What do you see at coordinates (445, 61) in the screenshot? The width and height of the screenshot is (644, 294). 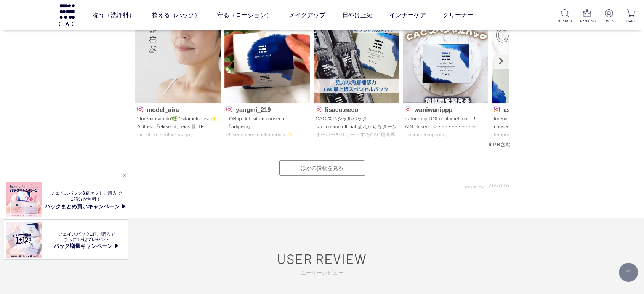 I see `img: Photo by waniwanippp` at bounding box center [445, 61].